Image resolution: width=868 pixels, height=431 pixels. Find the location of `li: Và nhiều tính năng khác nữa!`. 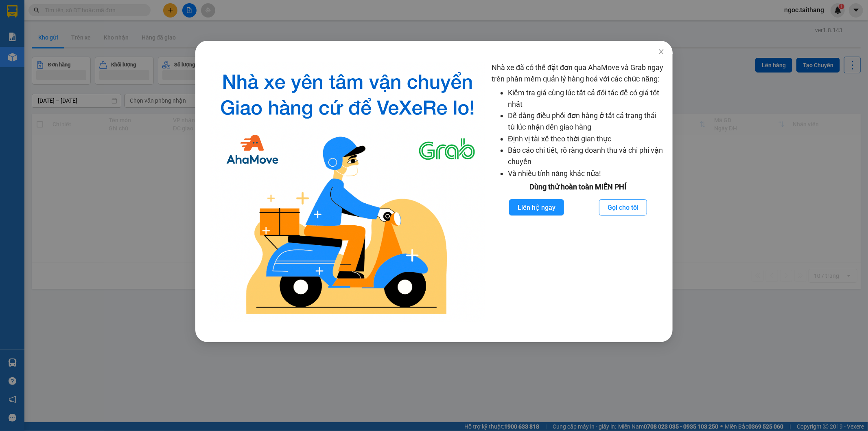

li: Và nhiều tính năng khác nữa! is located at coordinates (586, 173).